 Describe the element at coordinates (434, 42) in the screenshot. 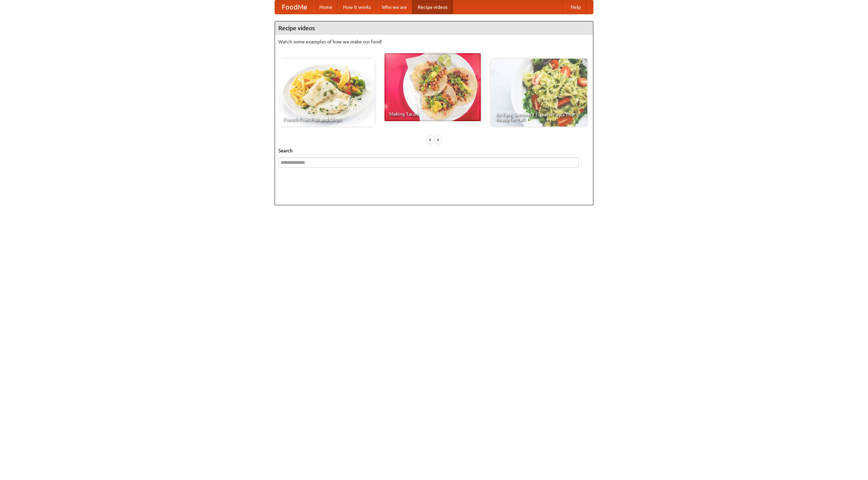

I see `p: Watch some examples of how we make our food!` at that location.